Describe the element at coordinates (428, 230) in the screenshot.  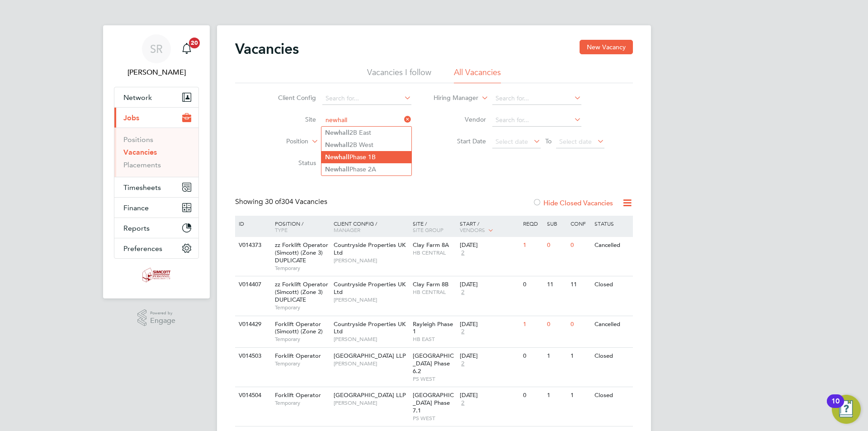
I see `span: Site Group` at that location.